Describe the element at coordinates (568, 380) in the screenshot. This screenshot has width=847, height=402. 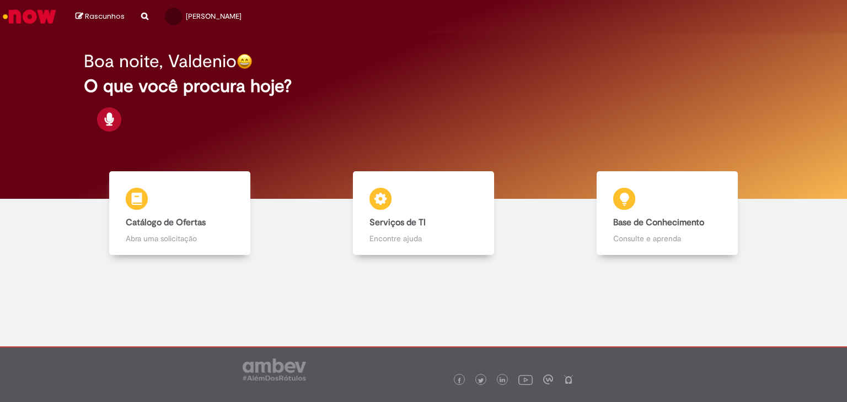
I see `img: logo_footer_naosei.png` at that location.